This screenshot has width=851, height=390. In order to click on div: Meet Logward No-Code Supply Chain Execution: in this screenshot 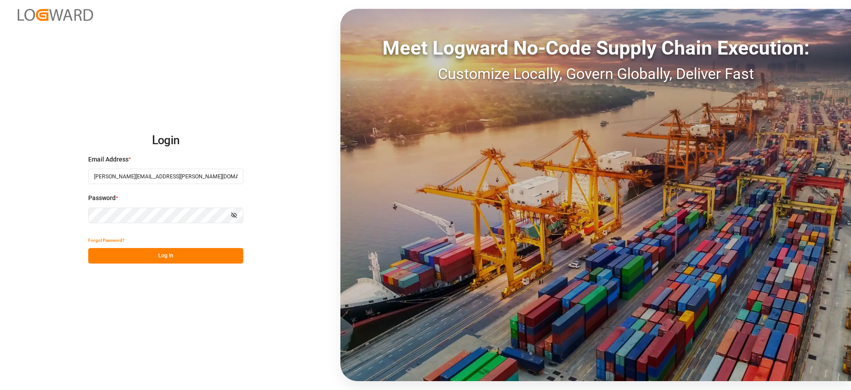, I will do `click(596, 48)`.